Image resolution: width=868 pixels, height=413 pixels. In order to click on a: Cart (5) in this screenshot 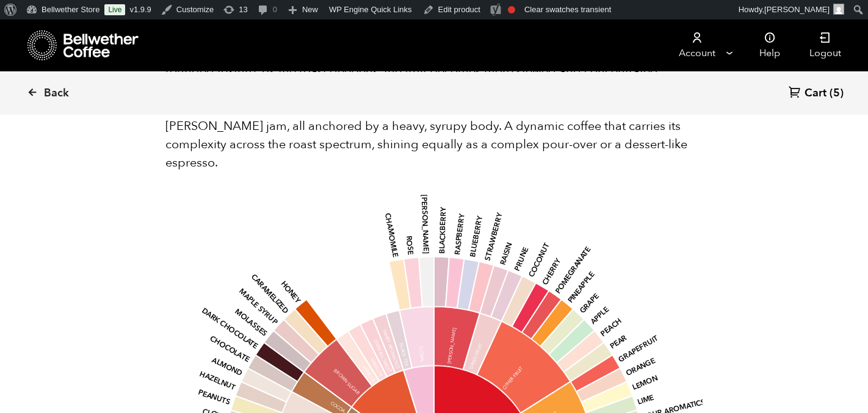, I will do `click(816, 94)`.